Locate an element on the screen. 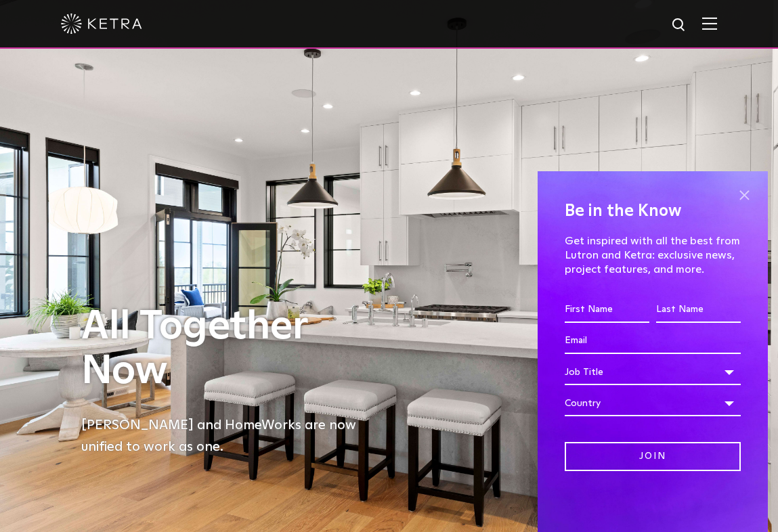  h4: Be in the Know is located at coordinates (653, 211).